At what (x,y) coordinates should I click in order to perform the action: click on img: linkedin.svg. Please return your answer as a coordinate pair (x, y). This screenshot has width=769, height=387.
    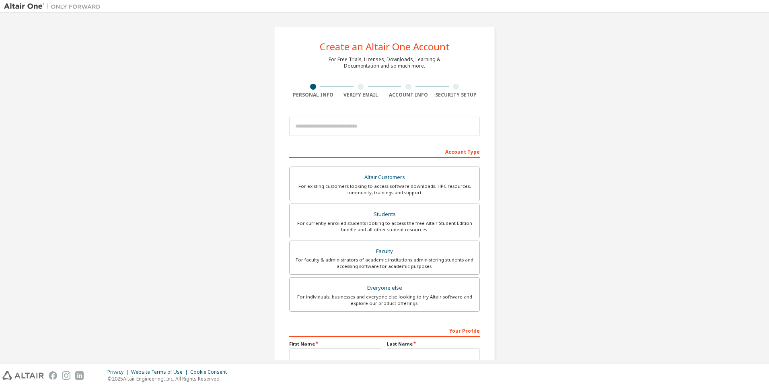
    Looking at the image, I should click on (79, 375).